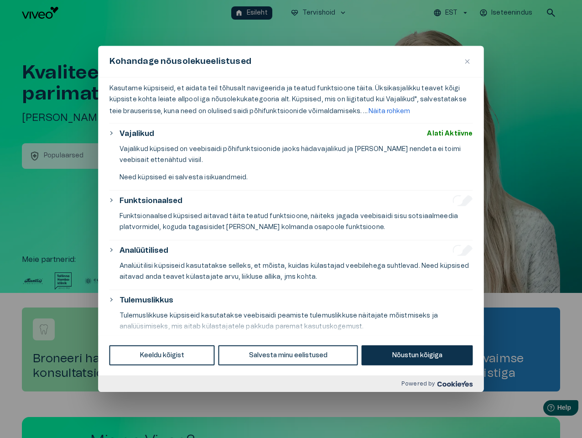  What do you see at coordinates (291, 219) in the screenshot?
I see `div: Kohandage nõusolekueelistused` at bounding box center [291, 219].